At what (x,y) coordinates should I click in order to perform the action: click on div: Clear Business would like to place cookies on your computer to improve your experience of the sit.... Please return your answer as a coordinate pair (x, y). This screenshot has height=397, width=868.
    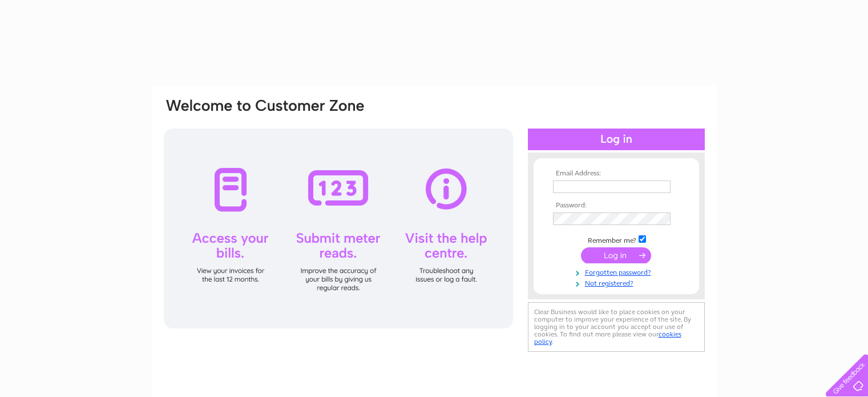
    Looking at the image, I should click on (616, 327).